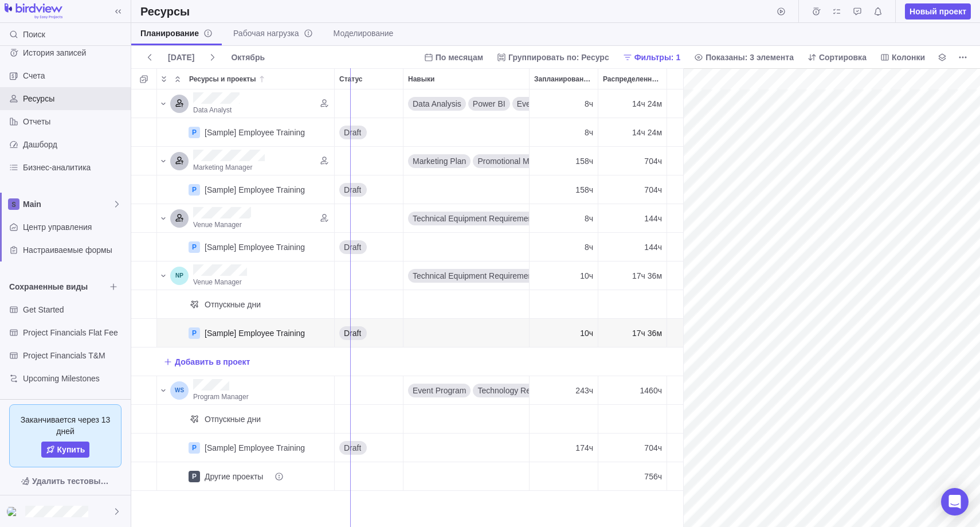 The height and width of the screenshot is (527, 980). What do you see at coordinates (653, 247) in the screenshot?
I see `span: 144ч` at bounding box center [653, 247].